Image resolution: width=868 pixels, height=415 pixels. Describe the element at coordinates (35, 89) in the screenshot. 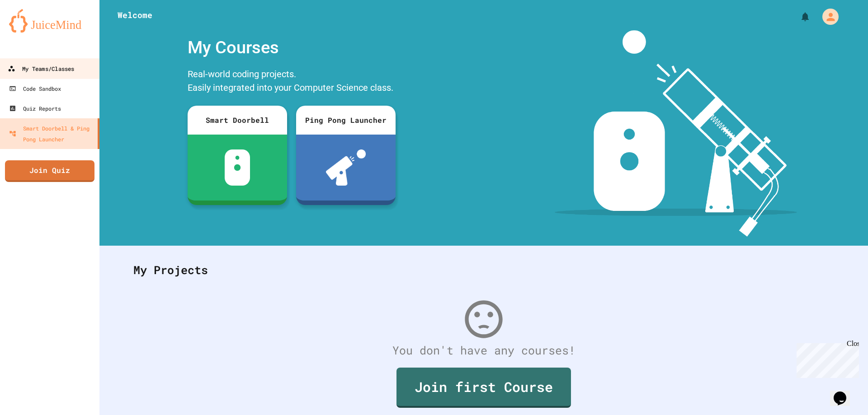

I see `div: Code Sandbox` at that location.